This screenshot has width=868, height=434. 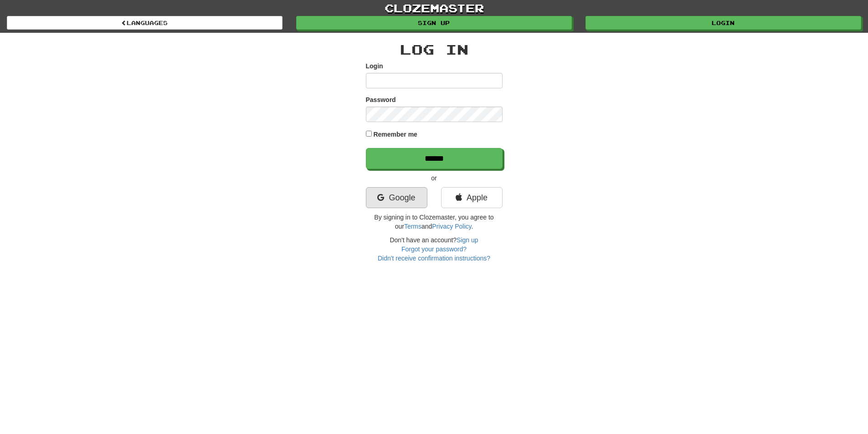 I want to click on a: Google, so click(x=396, y=197).